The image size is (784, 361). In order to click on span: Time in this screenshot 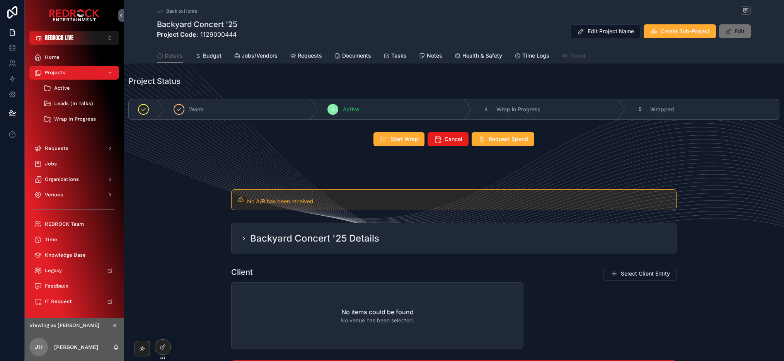, I will do `click(51, 240)`.